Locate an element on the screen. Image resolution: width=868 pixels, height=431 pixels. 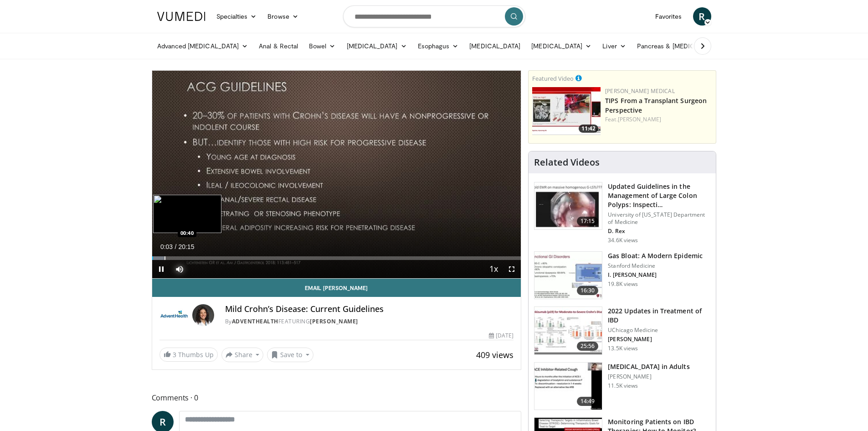
p: 34.6K views is located at coordinates (623, 240).